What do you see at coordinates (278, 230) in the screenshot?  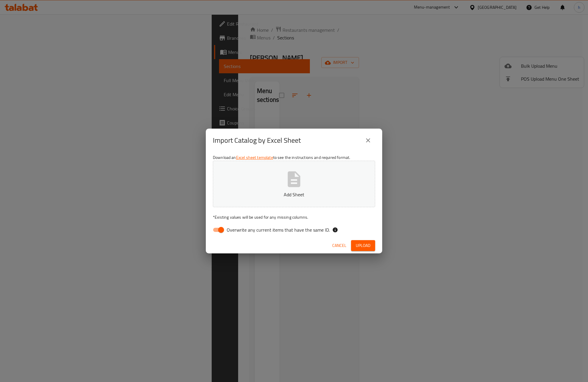 I see `span: Overwrite any current items that have the same ID.` at bounding box center [278, 230].